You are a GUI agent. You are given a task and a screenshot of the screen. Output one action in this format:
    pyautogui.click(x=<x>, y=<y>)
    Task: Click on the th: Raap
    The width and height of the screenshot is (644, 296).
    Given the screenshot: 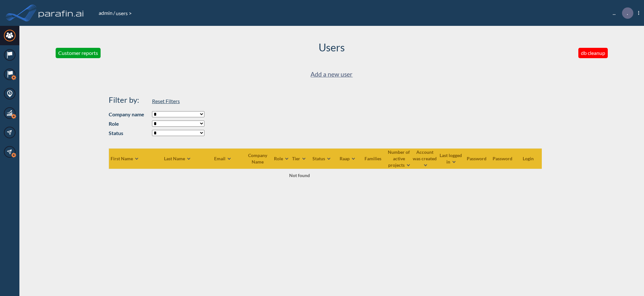 What is the action you would take?
    pyautogui.click(x=348, y=158)
    